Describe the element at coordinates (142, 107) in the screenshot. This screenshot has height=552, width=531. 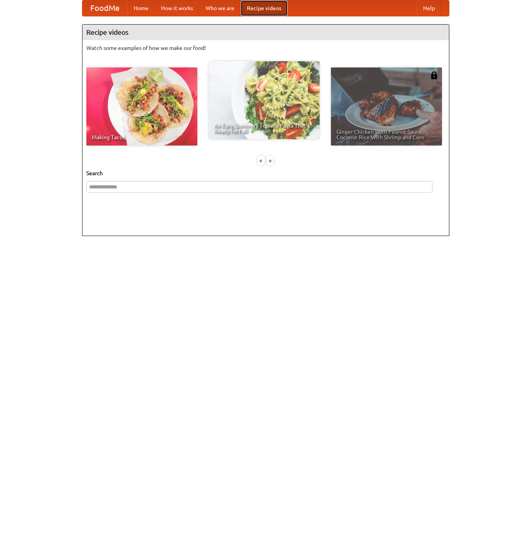
I see `a: Making Tacos` at that location.